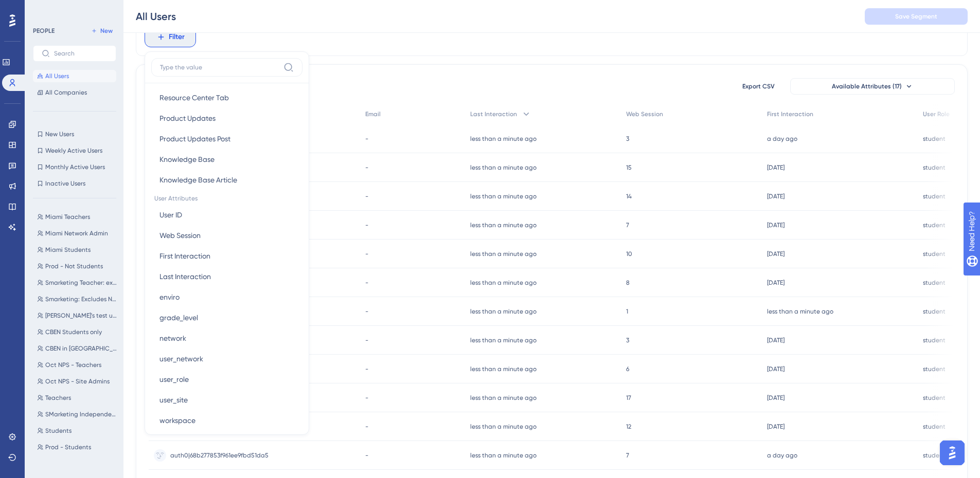 Image resolution: width=980 pixels, height=478 pixels. I want to click on button: network, so click(227, 338).